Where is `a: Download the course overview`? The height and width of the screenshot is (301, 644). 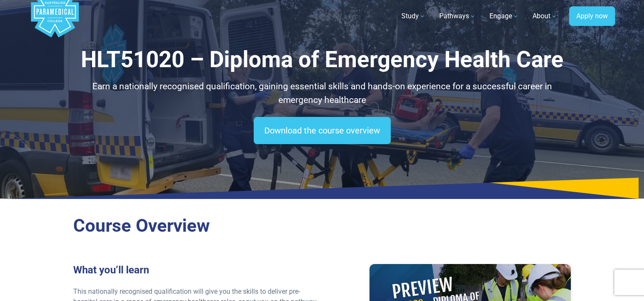
a: Download the course overview is located at coordinates (322, 130).